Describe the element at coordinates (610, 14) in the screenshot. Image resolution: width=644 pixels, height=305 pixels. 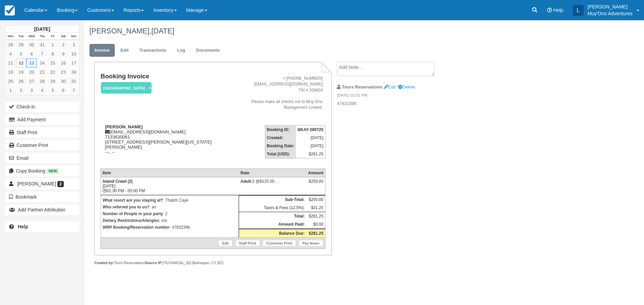
I see `p: Muy'Ono Adventures` at that location.